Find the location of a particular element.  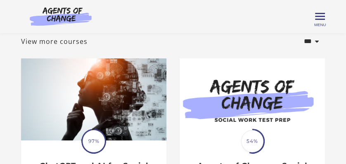

span: 97% is located at coordinates (94, 141).